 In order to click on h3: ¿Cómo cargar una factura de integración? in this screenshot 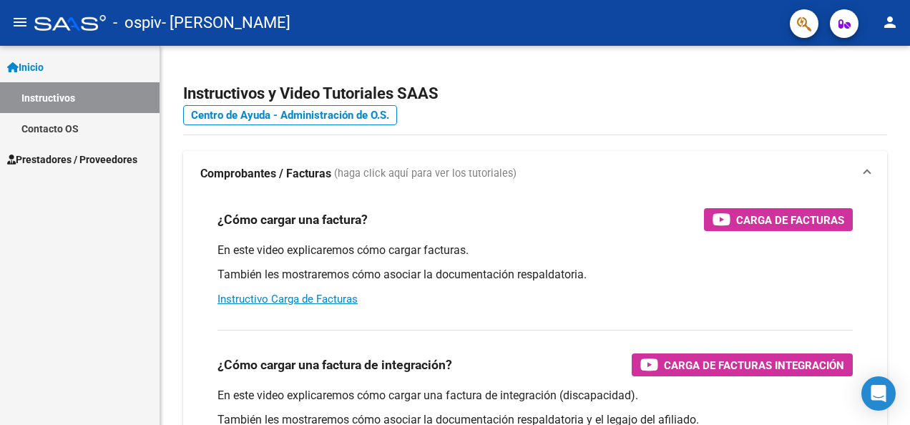, I will do `click(335, 365)`.